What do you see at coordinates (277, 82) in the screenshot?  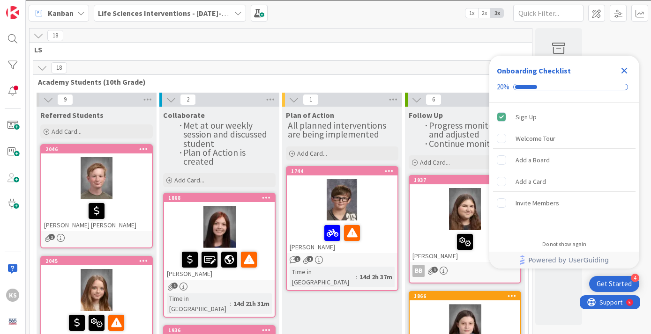 I see `span: Academy Students (10th Grade)` at bounding box center [277, 82].